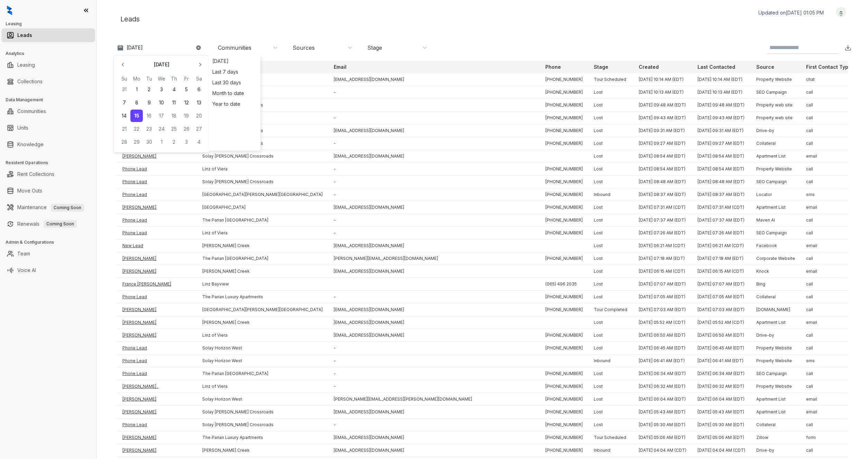  I want to click on button: 8, so click(137, 102).